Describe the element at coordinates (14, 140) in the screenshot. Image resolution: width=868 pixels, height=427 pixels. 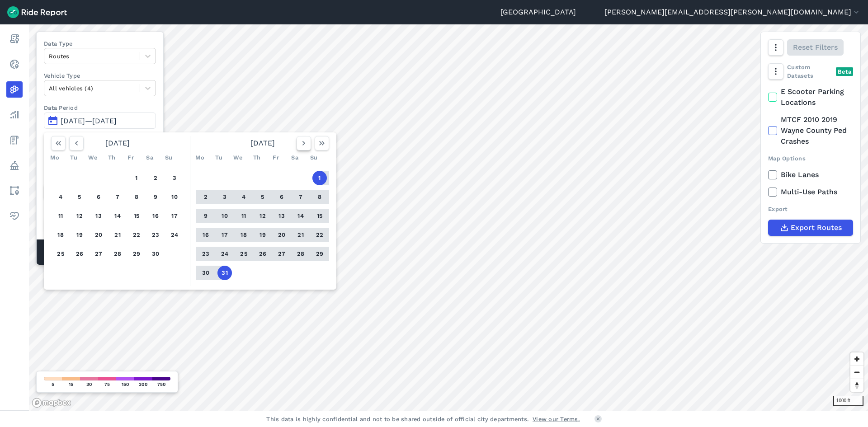
I see `a: Fees` at that location.